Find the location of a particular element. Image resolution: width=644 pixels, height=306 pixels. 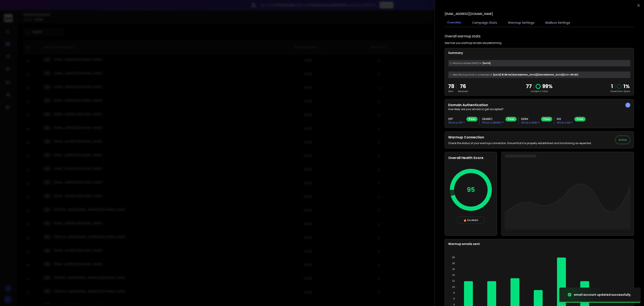

tspan: 10 is located at coordinates (453, 287).